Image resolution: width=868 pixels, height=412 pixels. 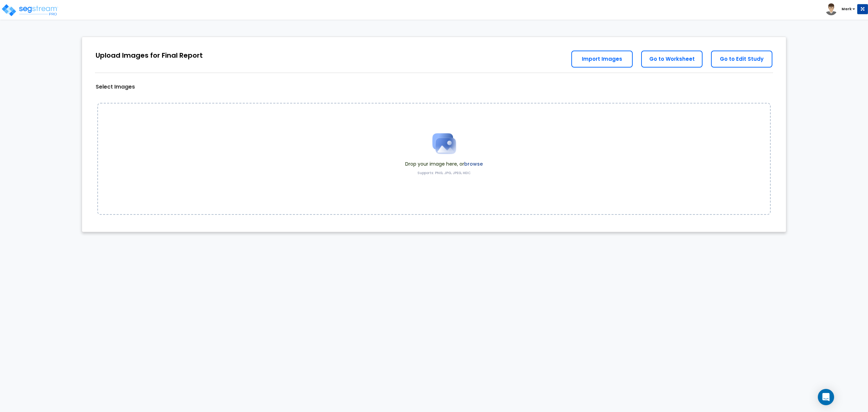 I want to click on span: Drop your image here, or, so click(x=444, y=164).